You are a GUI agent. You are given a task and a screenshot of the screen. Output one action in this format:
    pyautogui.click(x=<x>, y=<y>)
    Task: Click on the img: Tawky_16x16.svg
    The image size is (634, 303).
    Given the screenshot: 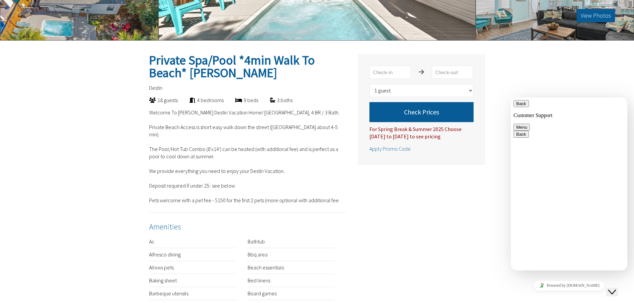 What is the action you would take?
    pyautogui.click(x=31, y=7)
    